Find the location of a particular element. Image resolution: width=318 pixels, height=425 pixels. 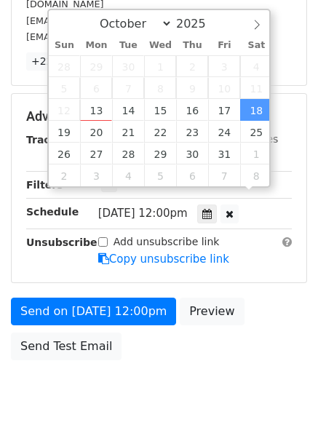

span: October 1, 2025 is located at coordinates (160, 66).